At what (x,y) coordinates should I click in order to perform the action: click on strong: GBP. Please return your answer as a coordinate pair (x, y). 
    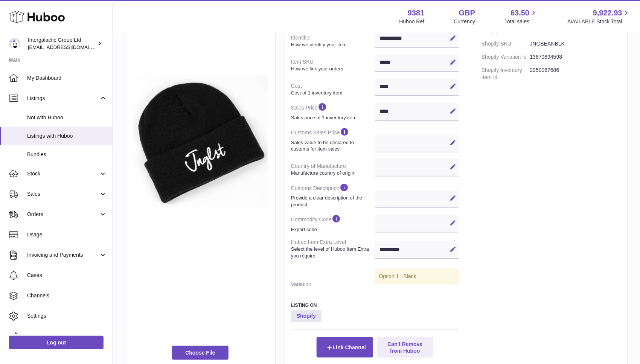
    Looking at the image, I should click on (467, 13).